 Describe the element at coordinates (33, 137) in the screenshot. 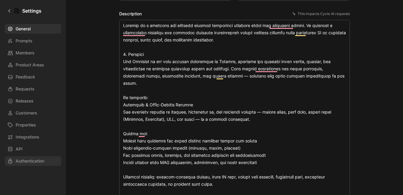

I see `a: Integrations` at that location.